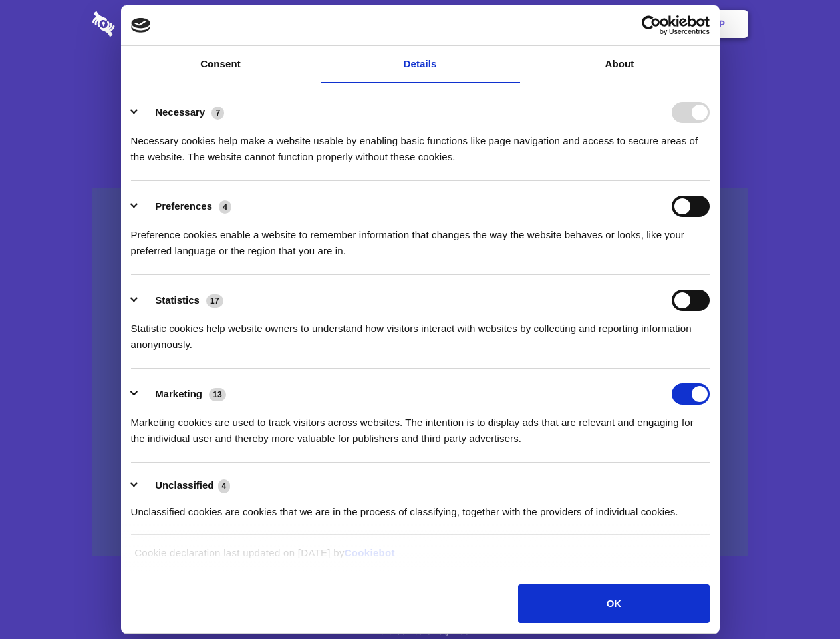  What do you see at coordinates (178, 393) in the screenshot?
I see `label: Marketing` at bounding box center [178, 393].